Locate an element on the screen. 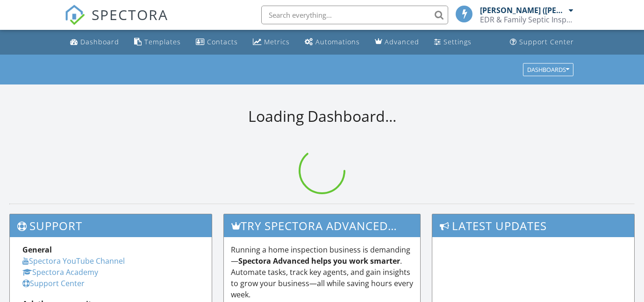 The image size is (644, 302). input: Search everything... is located at coordinates (355, 15).